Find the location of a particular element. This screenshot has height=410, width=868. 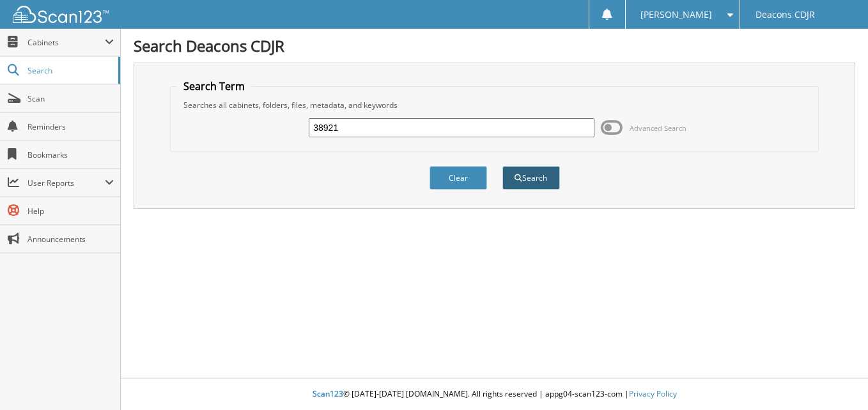

button: Clear is located at coordinates (459, 178).